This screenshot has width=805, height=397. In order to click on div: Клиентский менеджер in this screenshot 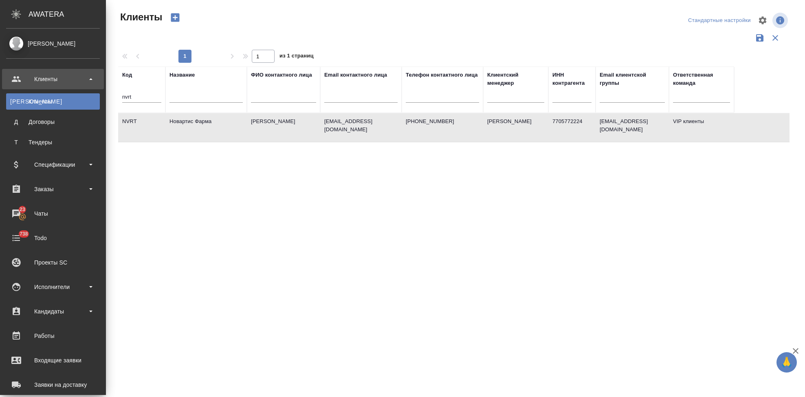, I will do `click(515, 79)`.